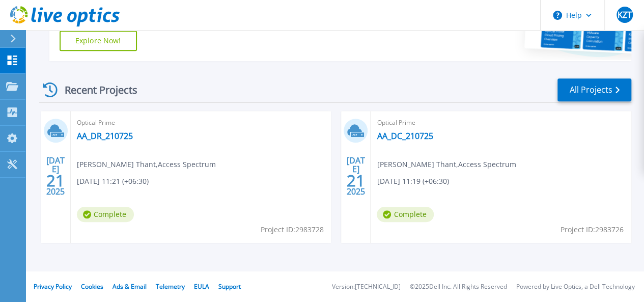 This screenshot has width=644, height=302. Describe the element at coordinates (170, 286) in the screenshot. I see `a: Telemetry` at that location.